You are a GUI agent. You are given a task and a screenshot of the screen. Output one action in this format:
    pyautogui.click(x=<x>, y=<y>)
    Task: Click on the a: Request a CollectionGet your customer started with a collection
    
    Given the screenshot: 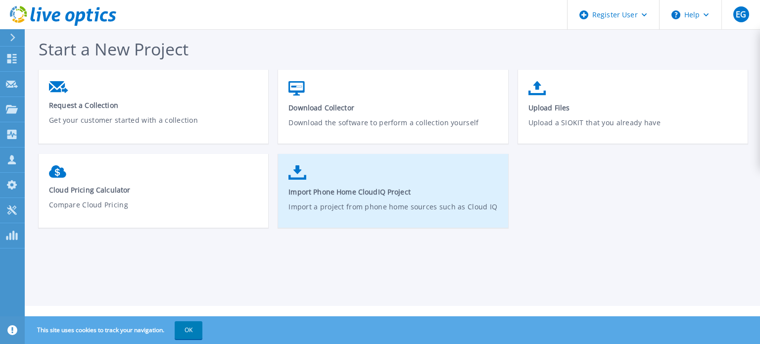 What is the action you would take?
    pyautogui.click(x=153, y=110)
    